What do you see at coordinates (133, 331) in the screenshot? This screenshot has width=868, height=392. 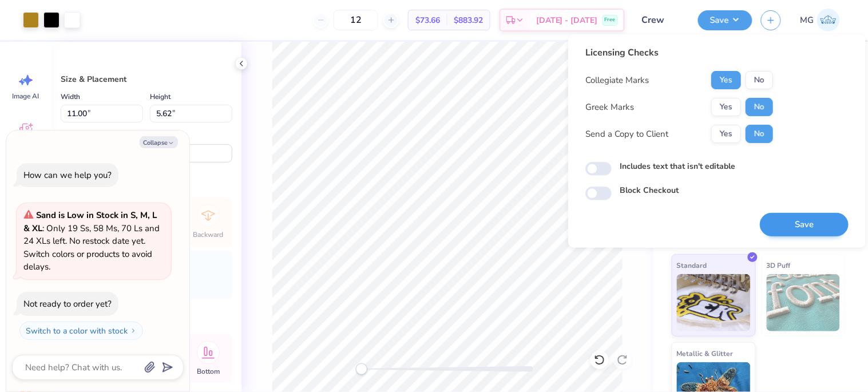 I see `img: Switch to a color with stock` at bounding box center [133, 331].